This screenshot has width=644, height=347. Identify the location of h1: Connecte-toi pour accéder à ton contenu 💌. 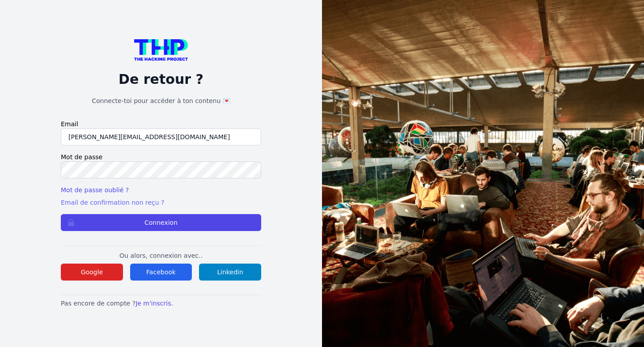
(161, 101).